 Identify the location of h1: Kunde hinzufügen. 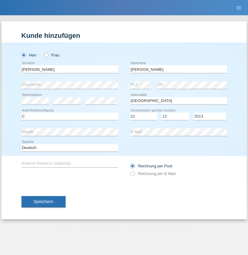
(124, 35).